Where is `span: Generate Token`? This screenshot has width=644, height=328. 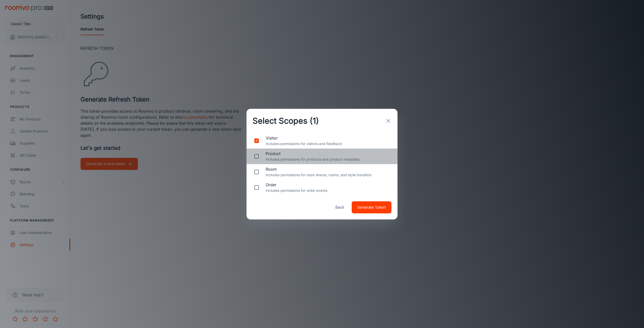 span: Generate Token is located at coordinates (372, 207).